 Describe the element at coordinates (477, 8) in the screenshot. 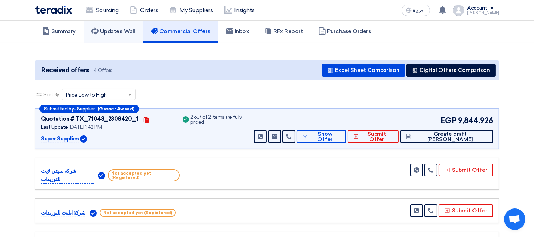

I see `div: Account` at that location.